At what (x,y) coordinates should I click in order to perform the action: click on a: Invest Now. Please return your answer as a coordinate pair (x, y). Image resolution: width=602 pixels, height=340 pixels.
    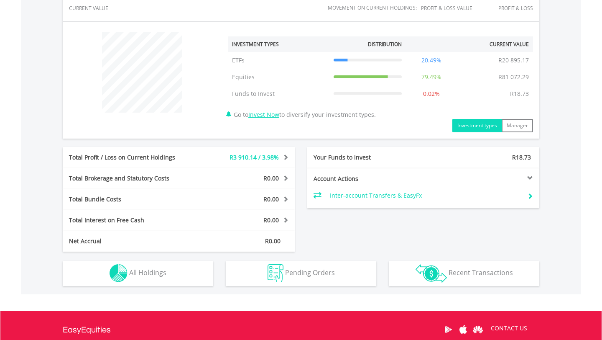
    Looking at the image, I should click on (264, 114).